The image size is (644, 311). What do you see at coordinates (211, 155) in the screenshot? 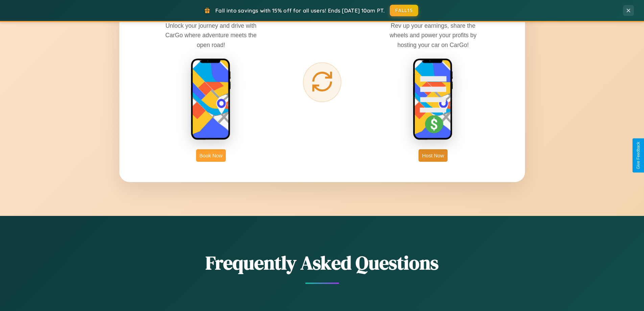
I see `button: Book Now` at bounding box center [211, 155].